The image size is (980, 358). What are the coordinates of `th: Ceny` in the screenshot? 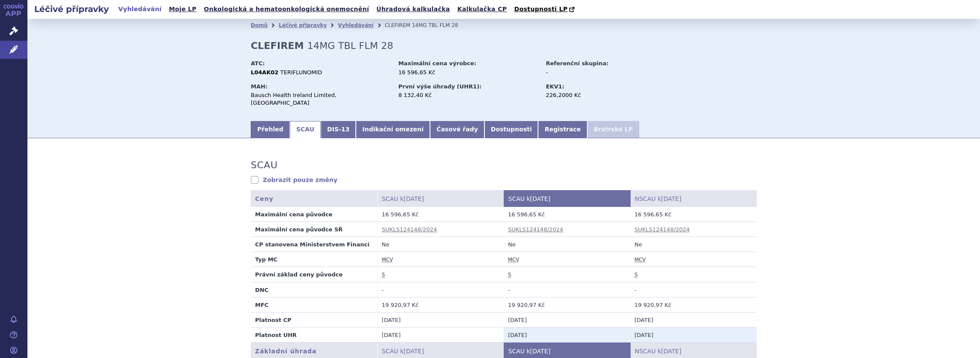 It's located at (313, 198).